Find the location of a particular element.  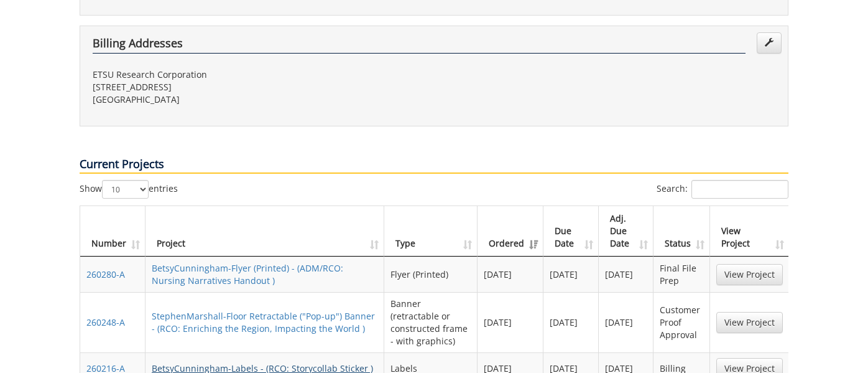

a: Edit Addresses is located at coordinates (770, 43).